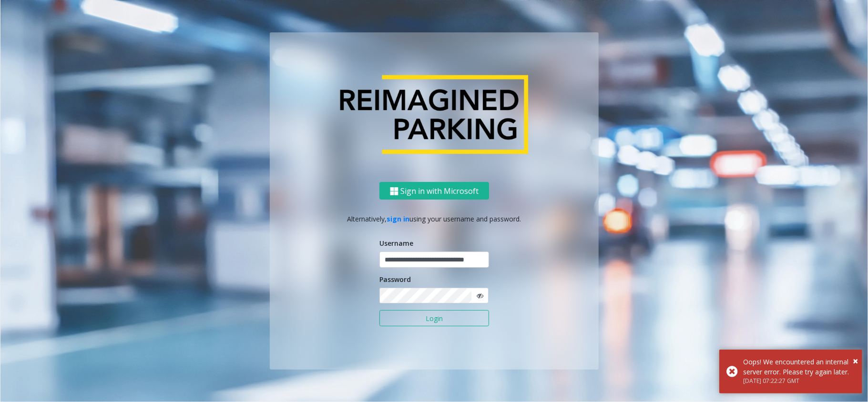 The height and width of the screenshot is (402, 868). Describe the element at coordinates (396, 243) in the screenshot. I see `label: Username` at that location.